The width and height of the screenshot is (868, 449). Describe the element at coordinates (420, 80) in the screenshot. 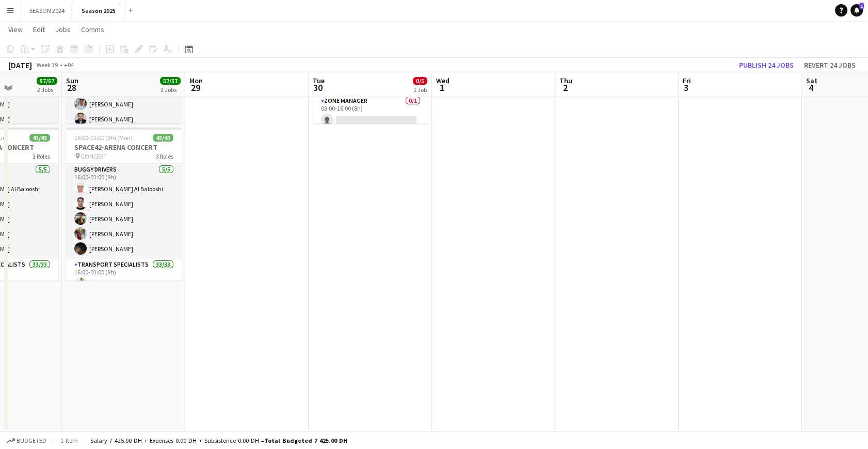

I see `span: 0/5` at that location.